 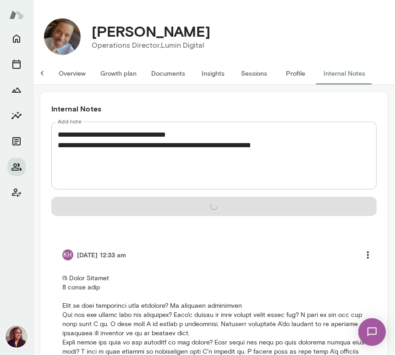 I want to click on div: KH, so click(x=68, y=255).